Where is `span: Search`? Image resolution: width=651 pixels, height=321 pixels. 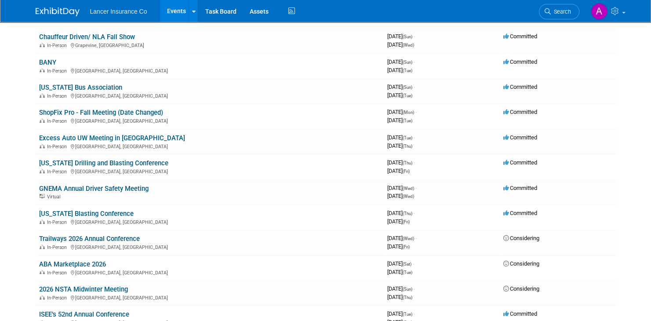
span: Search is located at coordinates (560, 11).